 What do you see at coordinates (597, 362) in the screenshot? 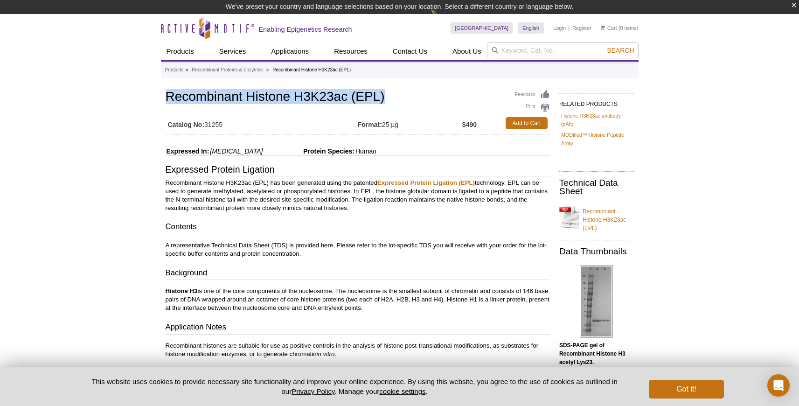
I see `p: (Click image to enlarge and see details.)` at bounding box center [597, 362].